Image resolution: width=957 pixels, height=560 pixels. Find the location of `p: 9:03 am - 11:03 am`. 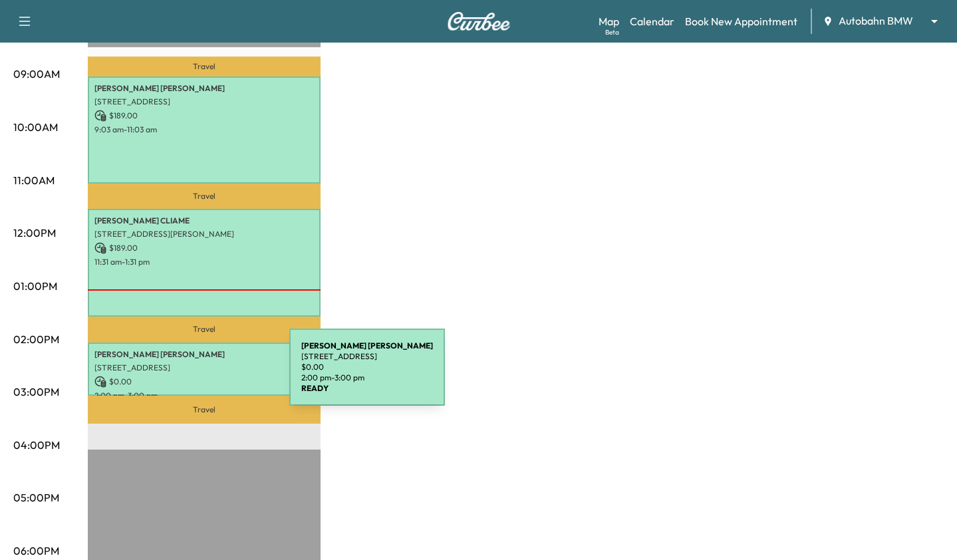

p: 9:03 am - 11:03 am is located at coordinates (204, 130).